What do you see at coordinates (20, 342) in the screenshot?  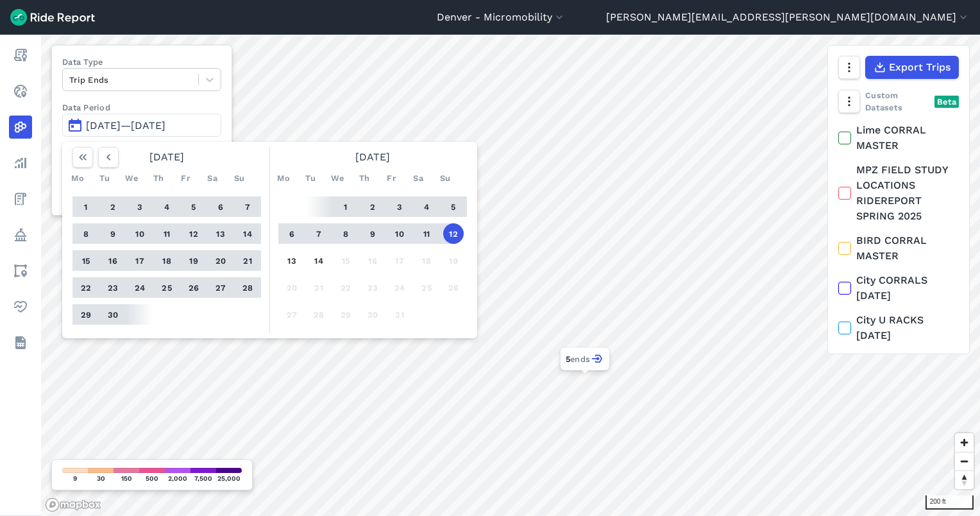 I see `a: Datasets` at bounding box center [20, 342].